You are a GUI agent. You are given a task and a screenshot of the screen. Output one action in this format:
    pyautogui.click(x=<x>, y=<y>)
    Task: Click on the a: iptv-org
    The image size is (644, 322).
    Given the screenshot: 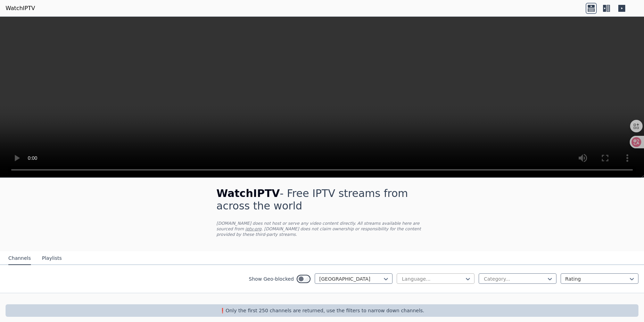 What is the action you would take?
    pyautogui.click(x=253, y=229)
    